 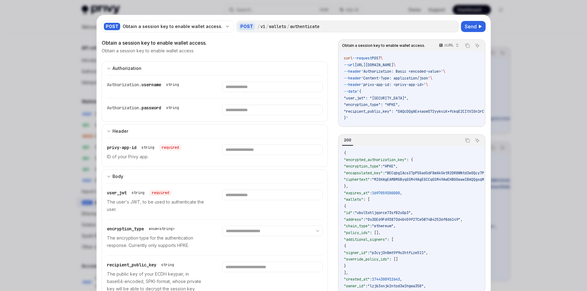 I want to click on div: wallets, so click(x=278, y=27).